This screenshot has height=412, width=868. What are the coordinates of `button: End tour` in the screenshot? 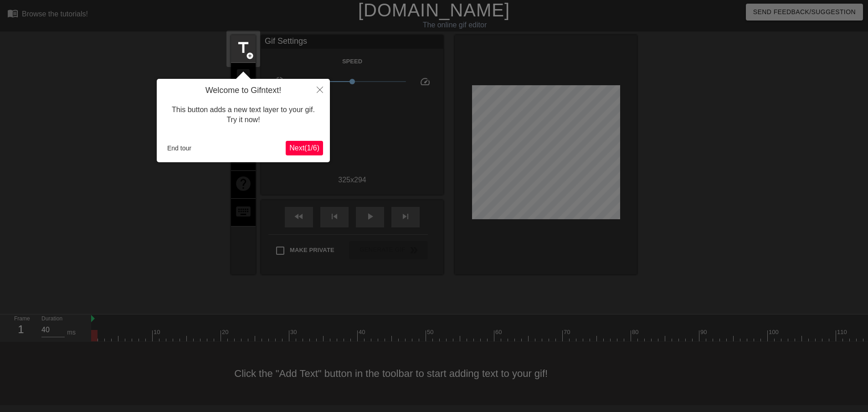 It's located at (179, 148).